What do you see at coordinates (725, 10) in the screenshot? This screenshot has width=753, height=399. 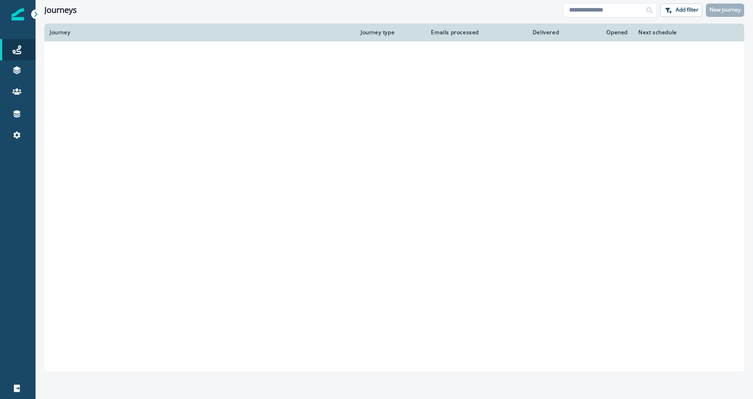 I see `button: New journey` at bounding box center [725, 10].